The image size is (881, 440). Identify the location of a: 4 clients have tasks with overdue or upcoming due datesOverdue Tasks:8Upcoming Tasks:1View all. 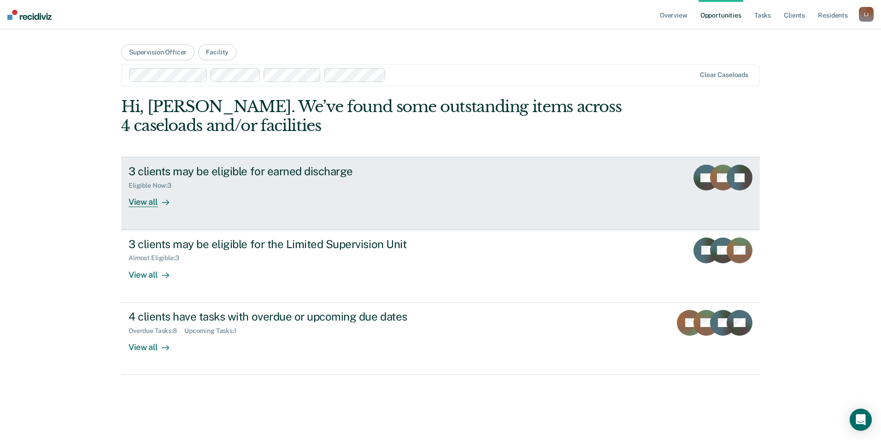
(441, 338).